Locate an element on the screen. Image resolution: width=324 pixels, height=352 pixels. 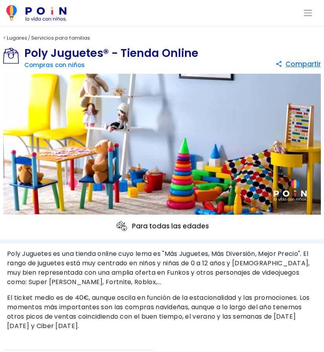
img: POiN is located at coordinates (36, 13).